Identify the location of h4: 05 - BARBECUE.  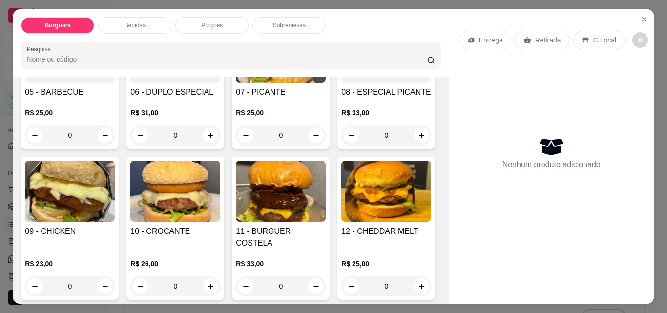
(70, 92).